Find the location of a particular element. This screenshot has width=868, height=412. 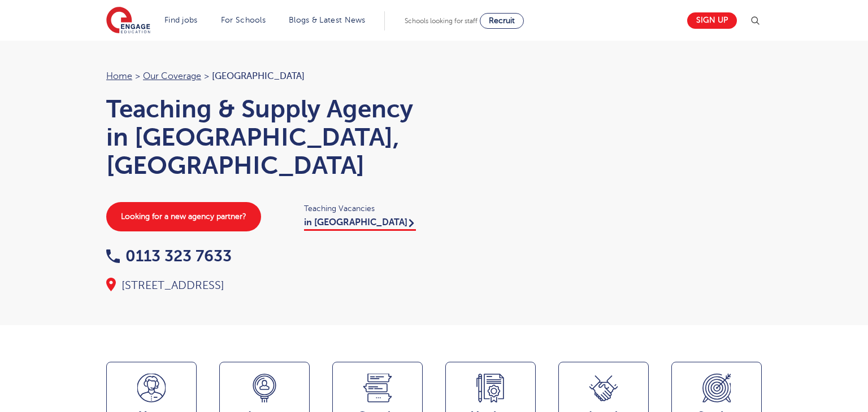

a: For Schools is located at coordinates (243, 20).